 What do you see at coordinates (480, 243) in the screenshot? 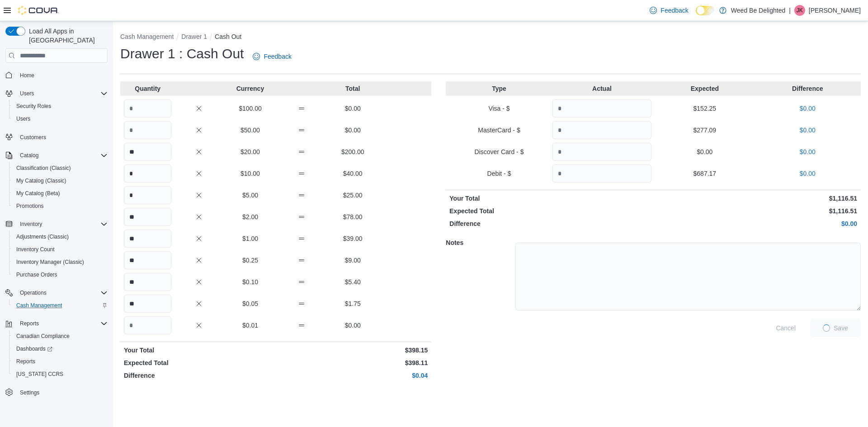
I see `h5: Notes` at bounding box center [480, 243].